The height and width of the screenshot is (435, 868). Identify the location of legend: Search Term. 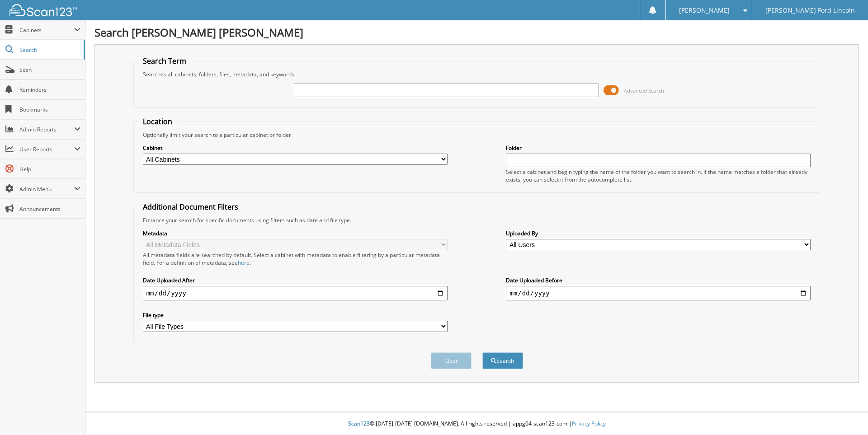
(165, 61).